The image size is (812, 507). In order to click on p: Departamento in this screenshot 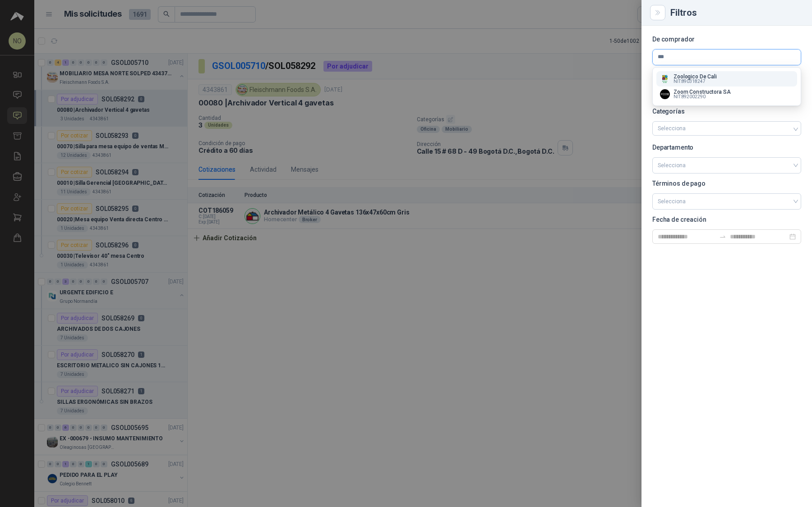, I will do `click(727, 147)`.